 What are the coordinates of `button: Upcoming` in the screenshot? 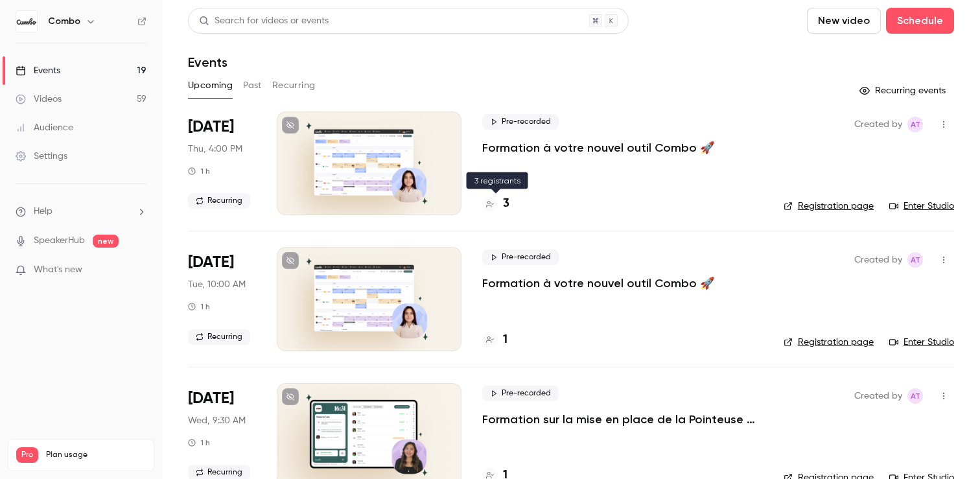 It's located at (210, 86).